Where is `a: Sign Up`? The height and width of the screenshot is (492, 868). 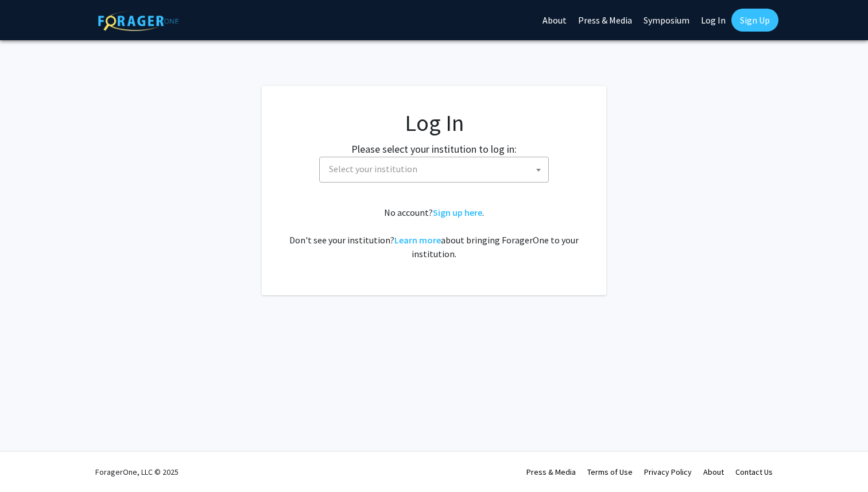 a: Sign Up is located at coordinates (755, 20).